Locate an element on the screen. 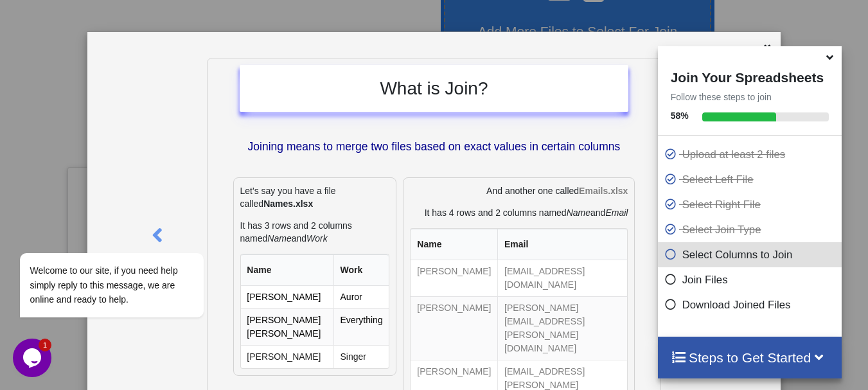 Image resolution: width=868 pixels, height=390 pixels. td: Singer is located at coordinates (361, 356).